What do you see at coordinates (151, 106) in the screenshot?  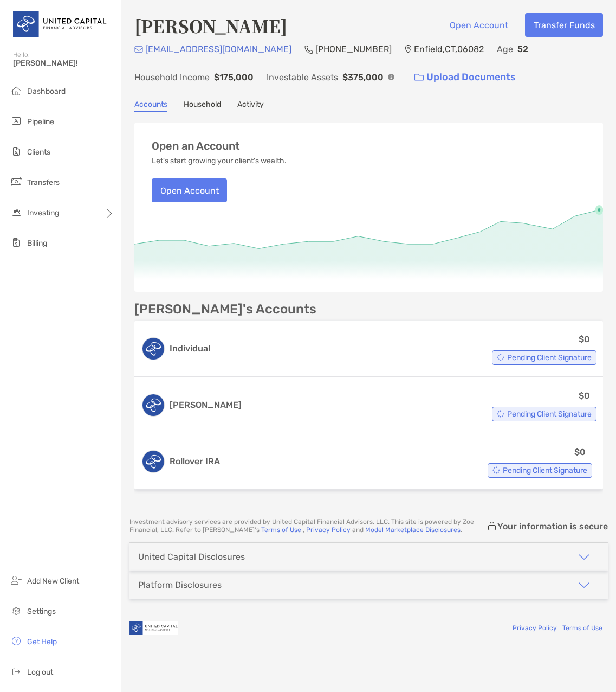 I see `a: Accounts` at bounding box center [151, 106].